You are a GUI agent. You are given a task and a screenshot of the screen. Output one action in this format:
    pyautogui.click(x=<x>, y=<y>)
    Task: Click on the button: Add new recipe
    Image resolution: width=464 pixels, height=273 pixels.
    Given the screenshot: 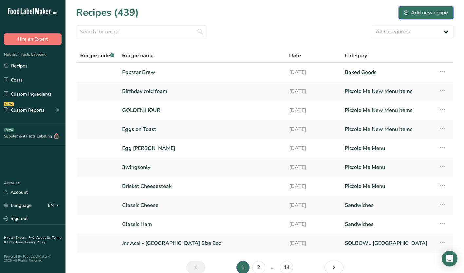 What is the action you would take?
    pyautogui.click(x=426, y=13)
    